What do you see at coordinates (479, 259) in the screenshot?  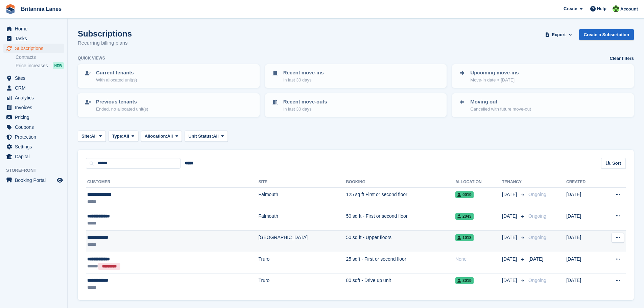 I see `div: None` at bounding box center [479, 259].